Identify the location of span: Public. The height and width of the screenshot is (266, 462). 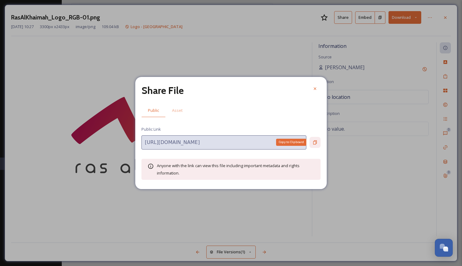
(153, 110).